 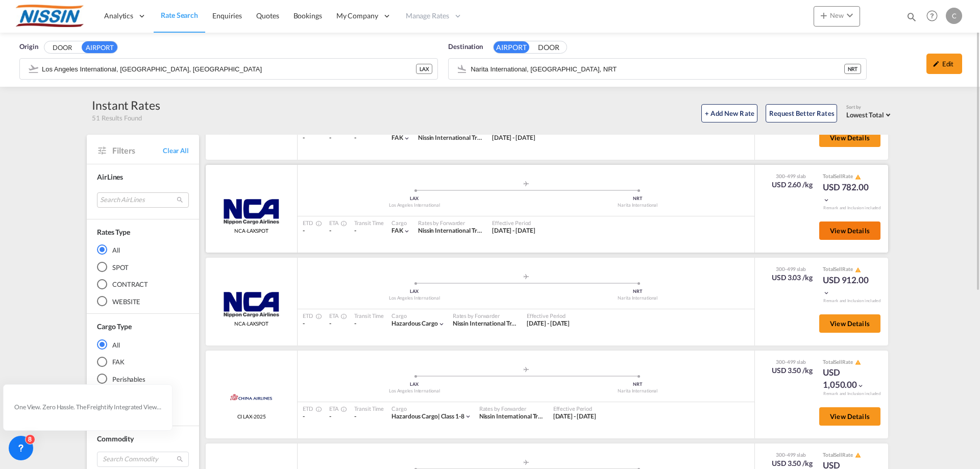 What do you see at coordinates (837, 15) in the screenshot?
I see `span: New` at bounding box center [837, 15].